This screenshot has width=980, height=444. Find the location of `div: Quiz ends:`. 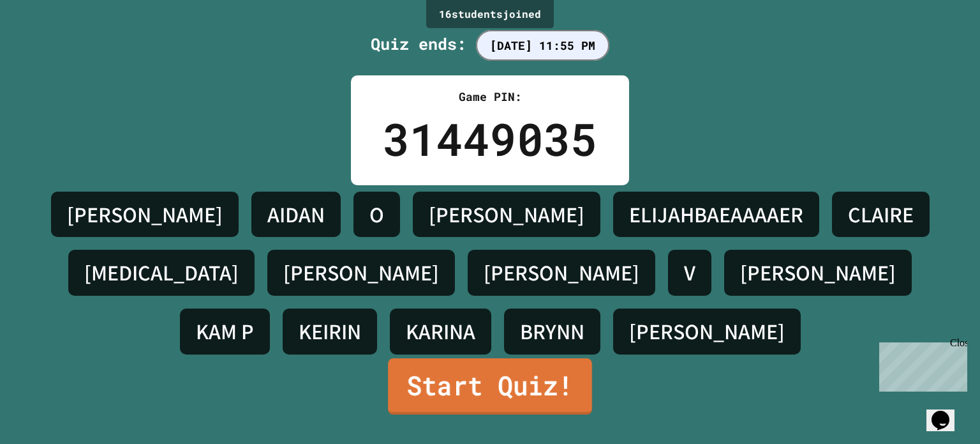

div: Quiz ends: is located at coordinates (490, 44).